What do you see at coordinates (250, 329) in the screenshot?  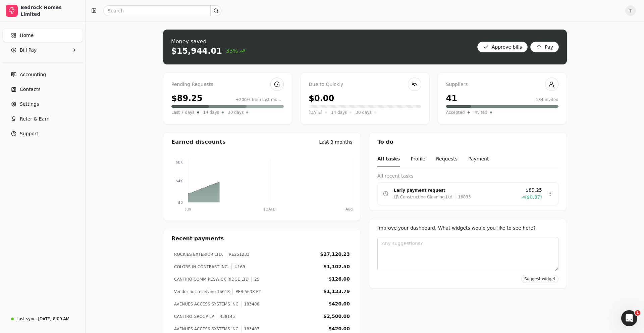 I see `div: 183487` at bounding box center [250, 329].